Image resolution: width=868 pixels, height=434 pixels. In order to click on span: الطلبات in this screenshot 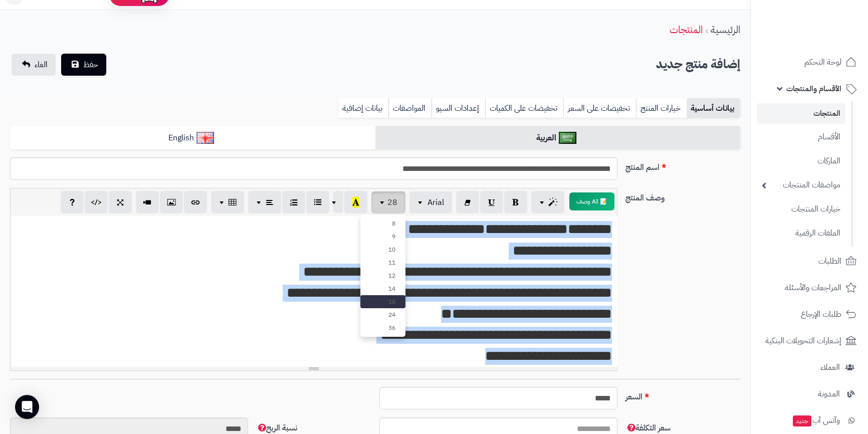, I will do `click(830, 261)`.